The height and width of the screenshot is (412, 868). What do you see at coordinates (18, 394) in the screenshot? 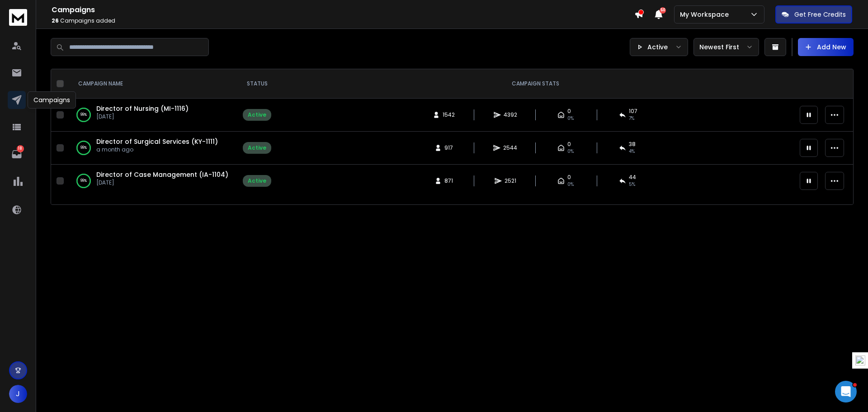
I see `button: J` at bounding box center [18, 394].